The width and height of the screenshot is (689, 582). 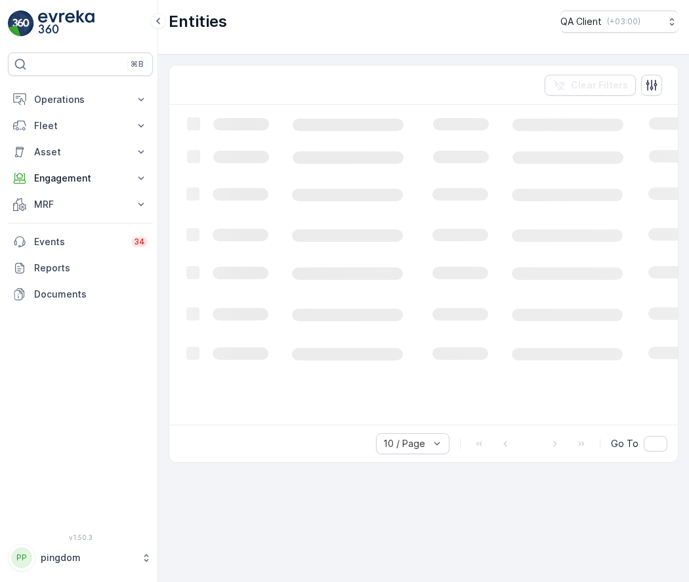 What do you see at coordinates (80, 538) in the screenshot?
I see `span: v 1.50.3` at bounding box center [80, 538].